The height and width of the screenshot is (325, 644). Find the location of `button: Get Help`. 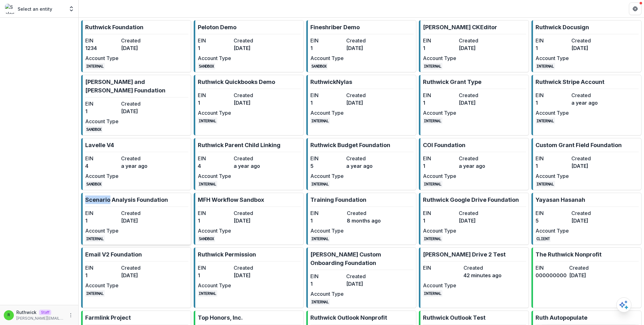

button: Get Help is located at coordinates (635, 9).